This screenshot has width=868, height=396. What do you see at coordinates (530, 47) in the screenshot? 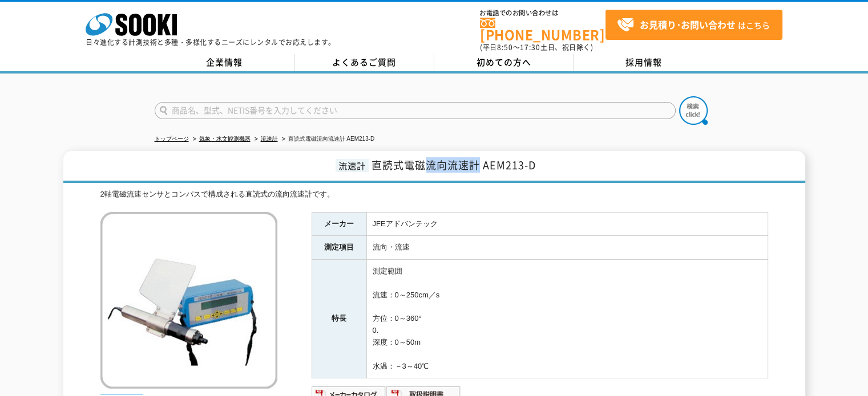
I see `span: 17:30` at bounding box center [530, 47].